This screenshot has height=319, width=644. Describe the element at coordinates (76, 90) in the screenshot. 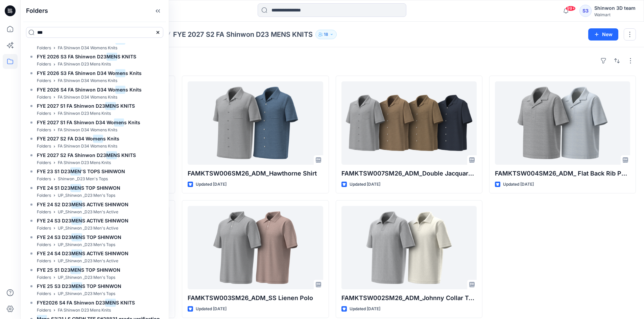

I see `span: FYE 2026 S4 FA Shinwon D34 Wo` at that location.